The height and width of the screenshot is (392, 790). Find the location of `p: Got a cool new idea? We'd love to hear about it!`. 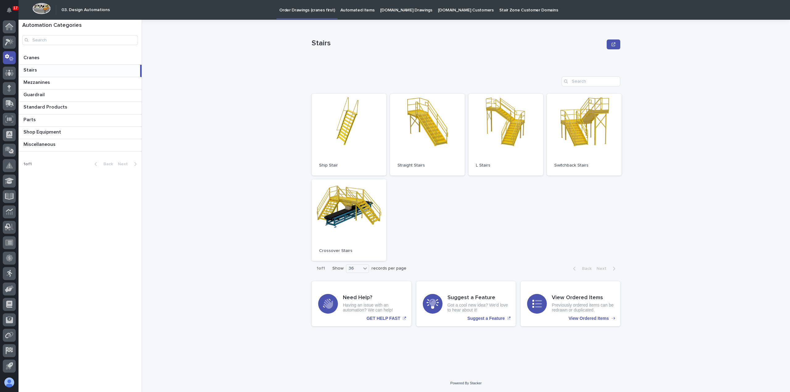

p: Got a cool new idea? We'd love to hear about it! is located at coordinates (478, 308).